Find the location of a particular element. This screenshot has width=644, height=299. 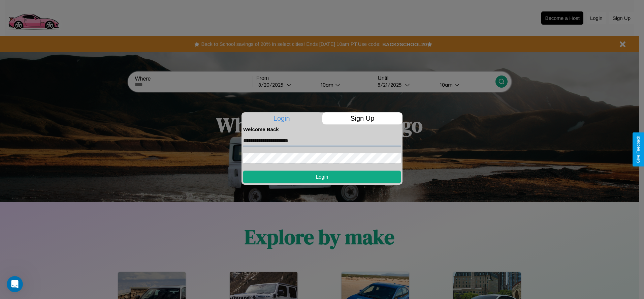

button: Login is located at coordinates (322, 177).